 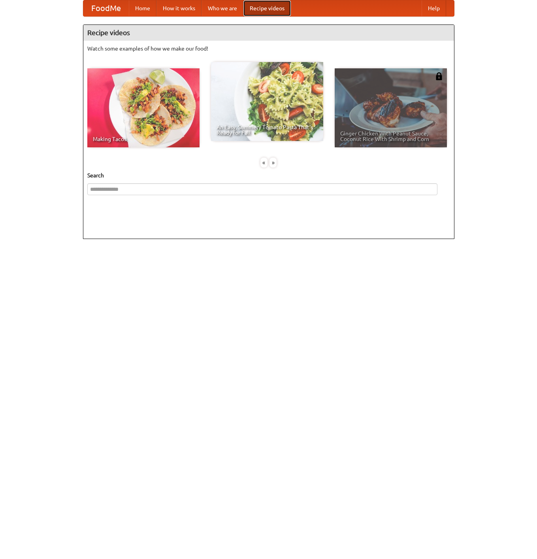 I want to click on span: An Easy, Summery Tomato Pasta That's Ready for Fall, so click(x=267, y=130).